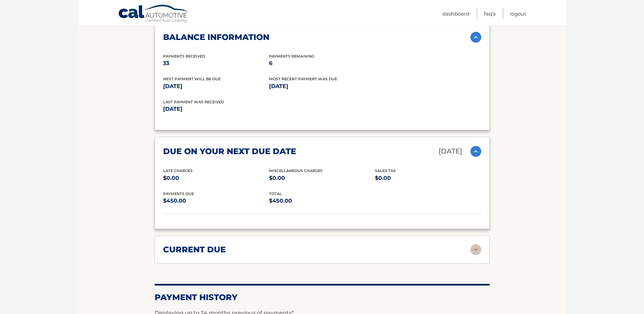  What do you see at coordinates (192, 79) in the screenshot?
I see `span: Next Payment will be due` at bounding box center [192, 79].